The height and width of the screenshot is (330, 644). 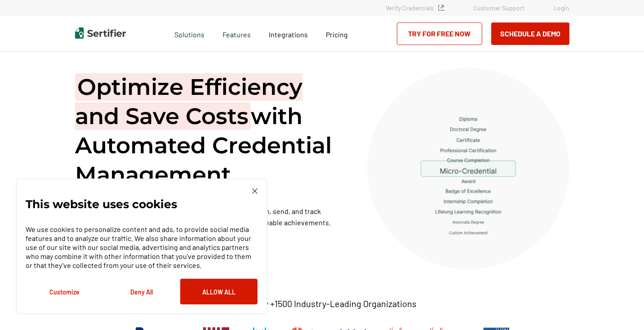 I want to click on img: Cookie Popup Close, so click(x=254, y=191).